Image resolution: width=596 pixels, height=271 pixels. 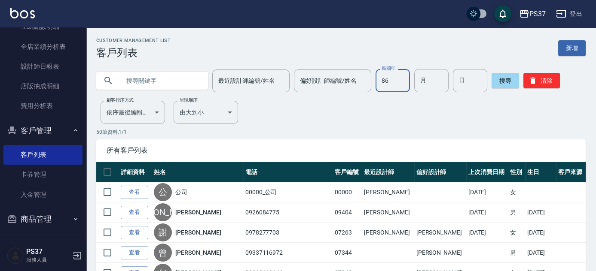 What do you see at coordinates (388, 68) in the screenshot?
I see `label: 民國年` at bounding box center [388, 68].